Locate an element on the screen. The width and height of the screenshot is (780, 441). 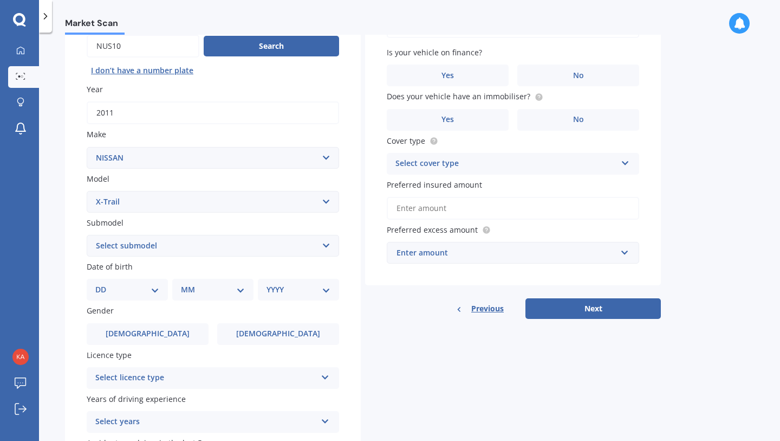
span: Preferred insured amount is located at coordinates (435, 184).